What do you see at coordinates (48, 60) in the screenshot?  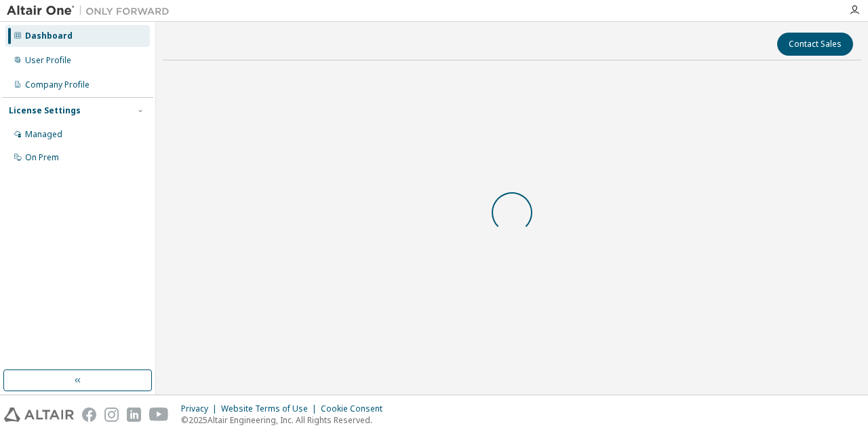 I see `div: User Profile` at bounding box center [48, 60].